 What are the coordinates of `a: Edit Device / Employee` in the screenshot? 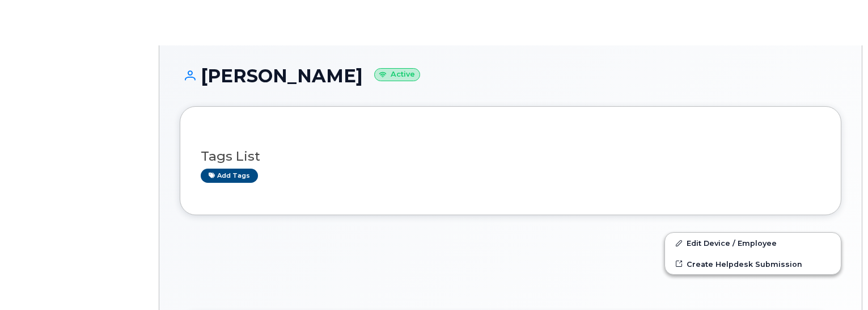 It's located at (753, 243).